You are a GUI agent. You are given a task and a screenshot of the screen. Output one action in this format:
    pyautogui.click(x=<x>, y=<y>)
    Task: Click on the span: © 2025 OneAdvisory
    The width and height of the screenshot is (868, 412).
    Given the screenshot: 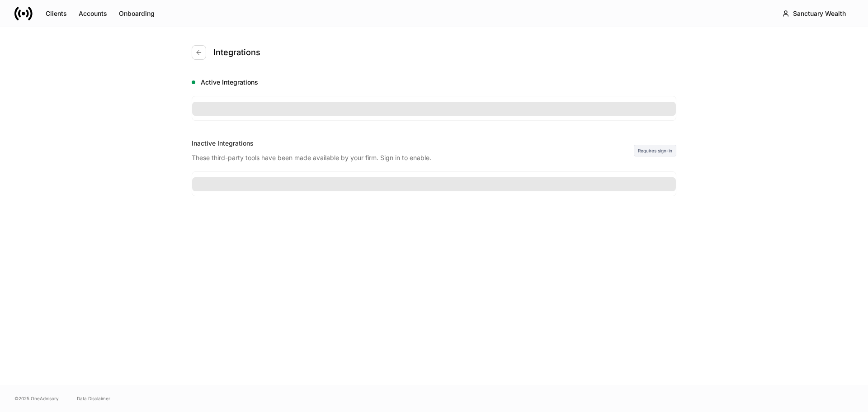 What is the action you would take?
    pyautogui.click(x=37, y=399)
    